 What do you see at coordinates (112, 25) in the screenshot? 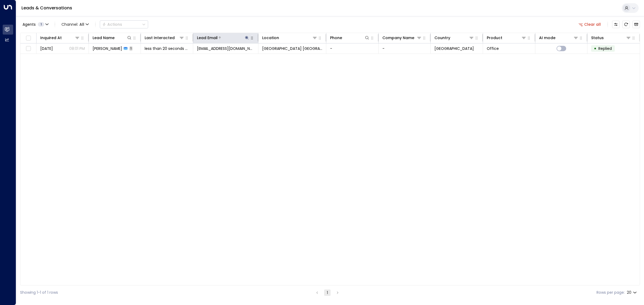
I see `div: Actions` at bounding box center [112, 25].